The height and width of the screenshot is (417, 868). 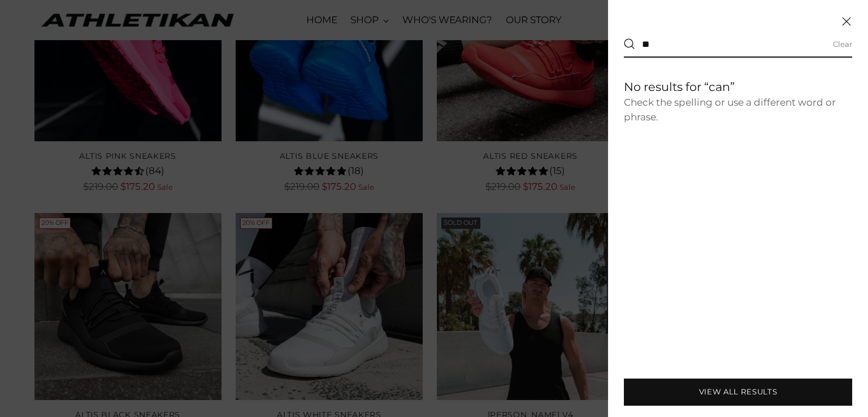 What do you see at coordinates (630, 44) in the screenshot?
I see `button: Search` at bounding box center [630, 44].